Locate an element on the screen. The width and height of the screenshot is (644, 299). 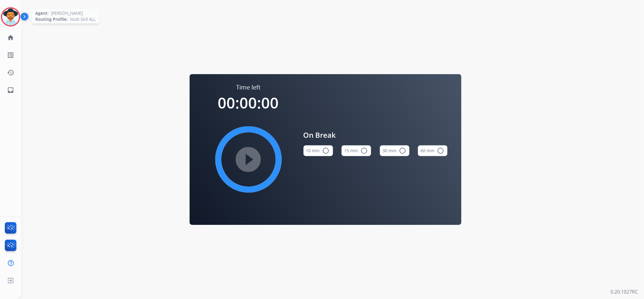
span: Multi Skill ALL is located at coordinates (83, 19).